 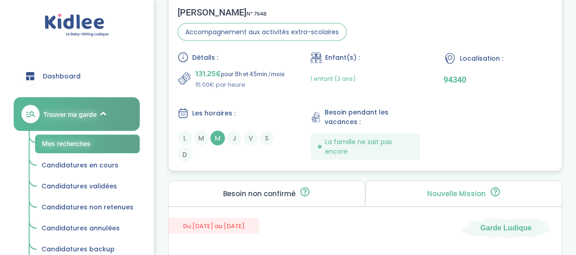 What do you see at coordinates (369, 147) in the screenshot?
I see `span: La famille ne sait pas encore` at bounding box center [369, 147].